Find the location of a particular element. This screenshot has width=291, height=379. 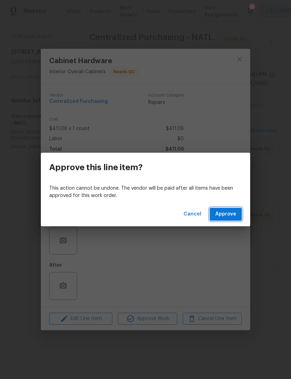

button: Cancel is located at coordinates (192, 214).